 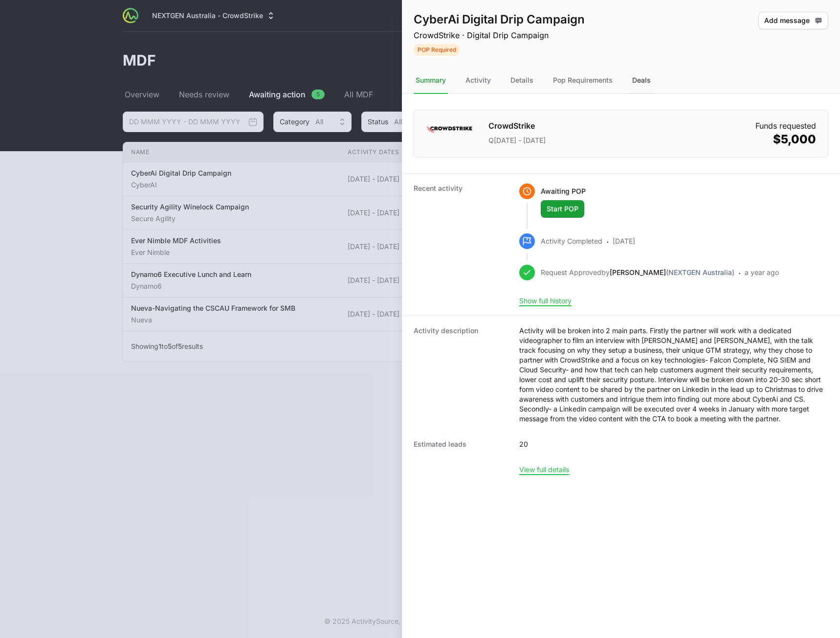 What do you see at coordinates (563, 209) in the screenshot?
I see `button: Start POP` at bounding box center [563, 209].